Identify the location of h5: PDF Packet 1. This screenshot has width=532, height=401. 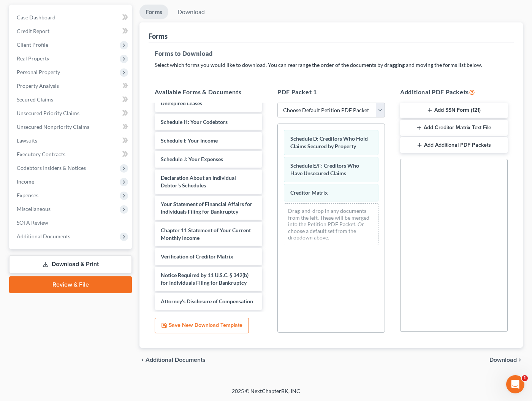
(331, 92).